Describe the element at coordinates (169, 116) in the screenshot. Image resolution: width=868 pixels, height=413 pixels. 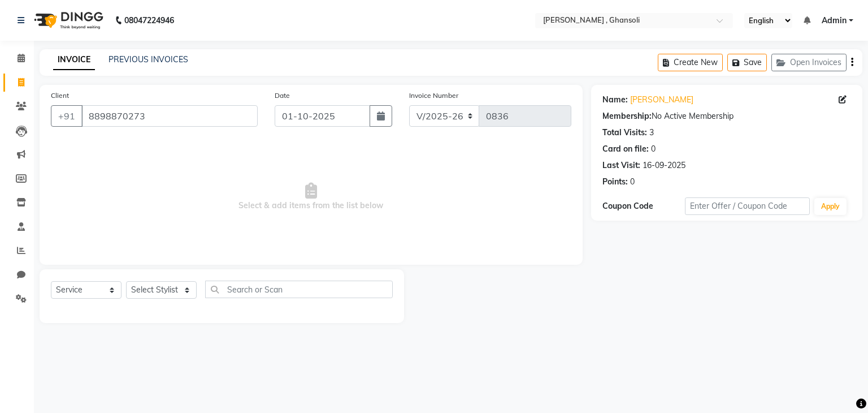
I see `input: Search by Name/Mobile/Email/Code` at that location.